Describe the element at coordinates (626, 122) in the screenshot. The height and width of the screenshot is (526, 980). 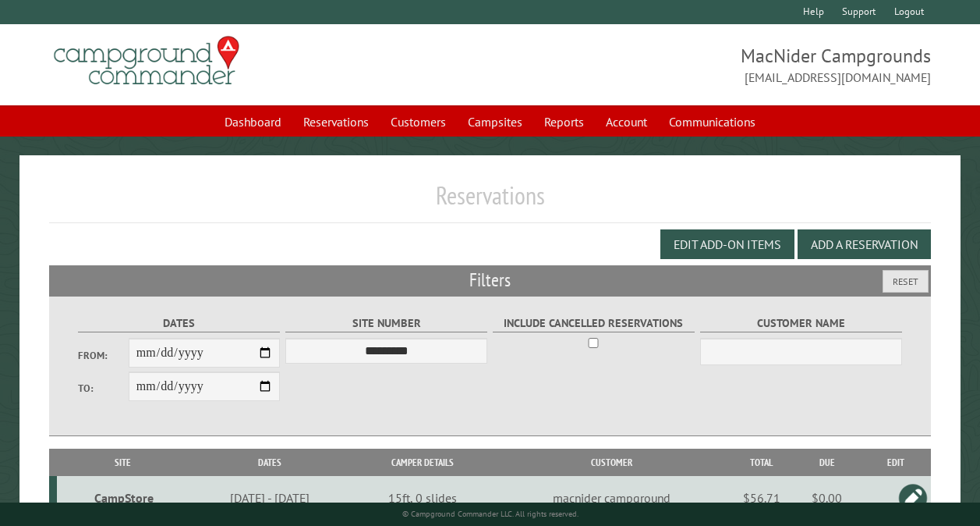
I see `a: Account` at that location.